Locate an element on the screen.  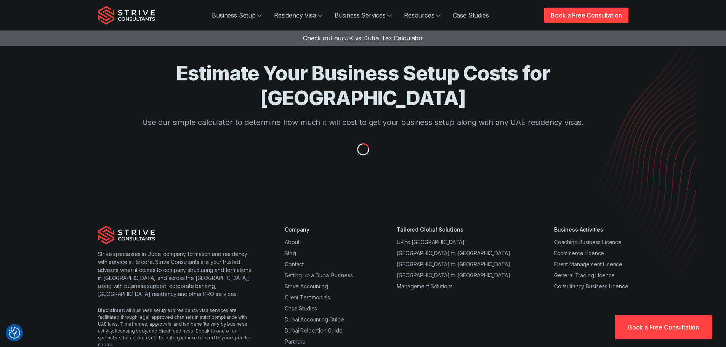
a: Blog is located at coordinates (290, 253).